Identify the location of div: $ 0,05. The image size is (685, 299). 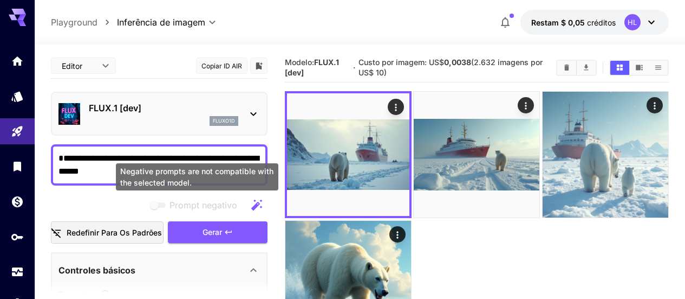
(574, 22).